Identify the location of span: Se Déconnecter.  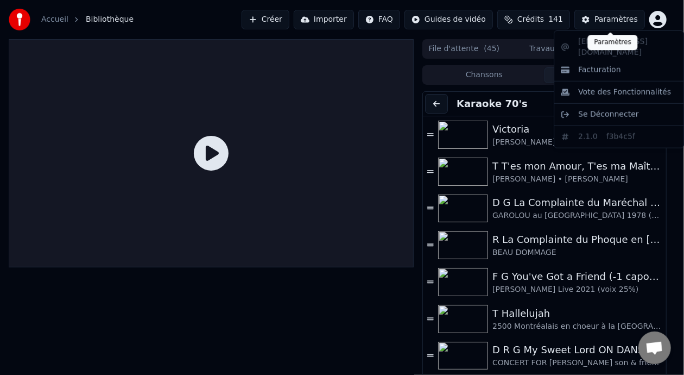
(609, 115).